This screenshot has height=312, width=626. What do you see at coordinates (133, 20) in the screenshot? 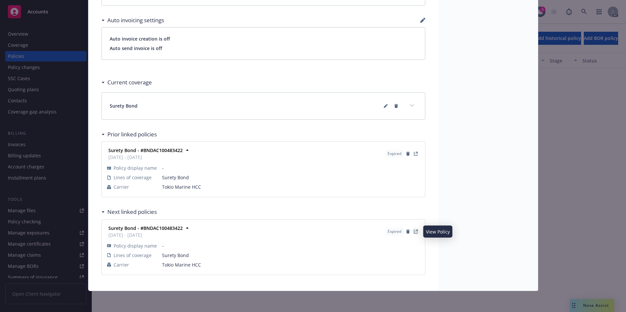
I see `div: Auto invoicing settings` at bounding box center [133, 20].